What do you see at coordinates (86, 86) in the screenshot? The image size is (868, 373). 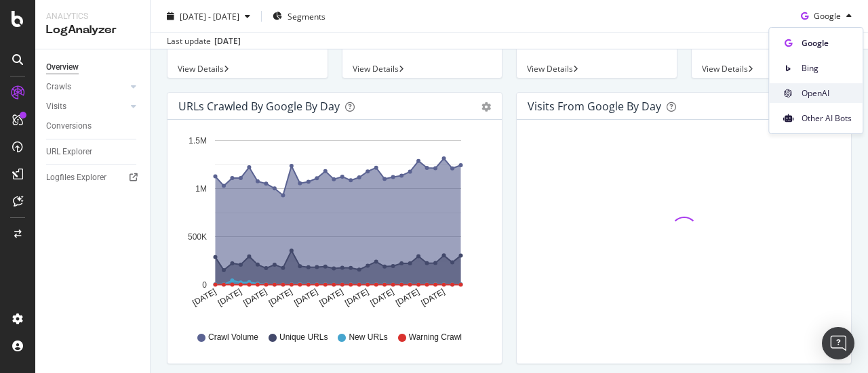 I see `a: Crawls` at bounding box center [86, 86].